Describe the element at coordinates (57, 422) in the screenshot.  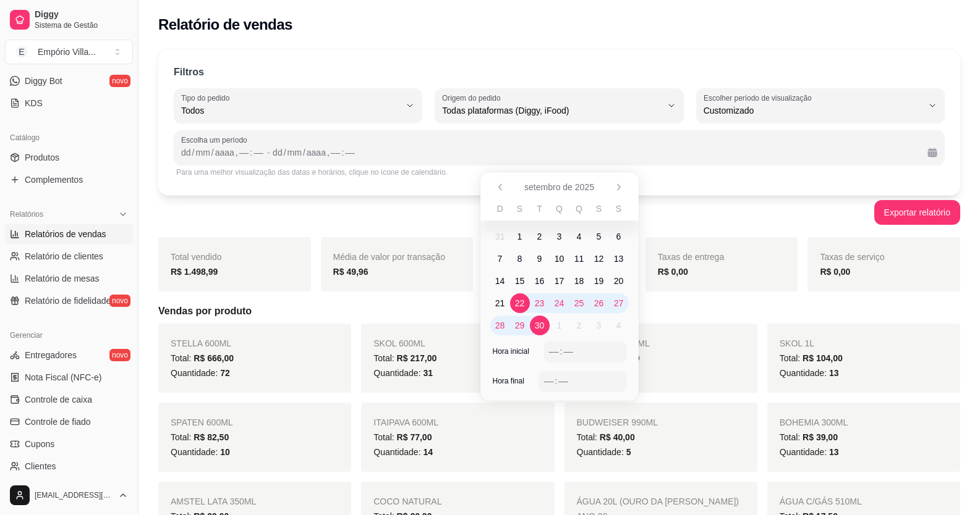
I see `span: Controle de fiado` at that location.